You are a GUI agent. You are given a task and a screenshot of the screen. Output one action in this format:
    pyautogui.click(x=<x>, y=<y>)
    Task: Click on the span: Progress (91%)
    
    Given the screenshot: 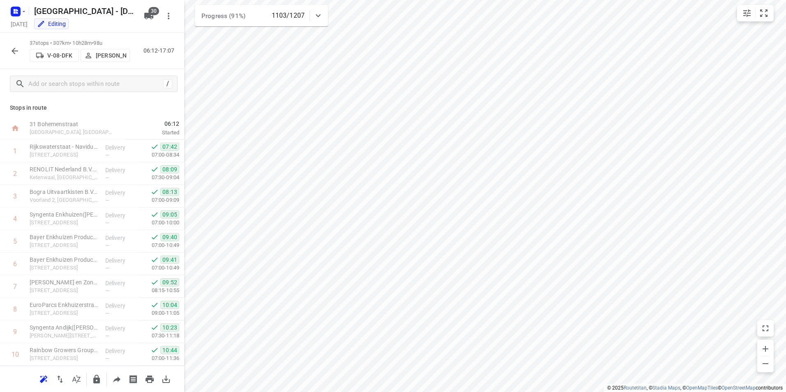 What is the action you would take?
    pyautogui.click(x=223, y=16)
    